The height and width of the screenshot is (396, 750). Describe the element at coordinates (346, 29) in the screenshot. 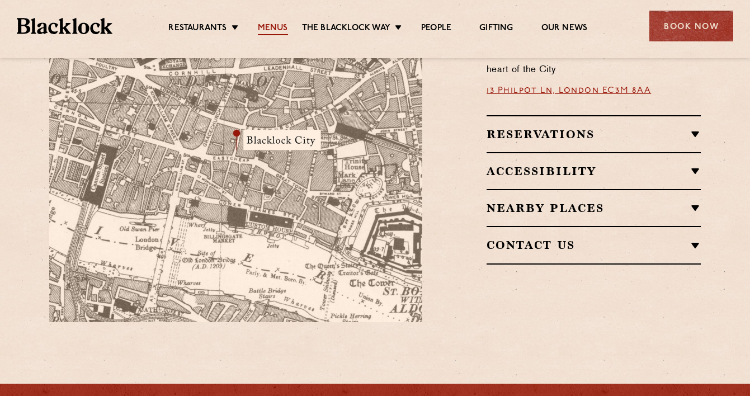

I see `a: The Blacklock Way` at that location.